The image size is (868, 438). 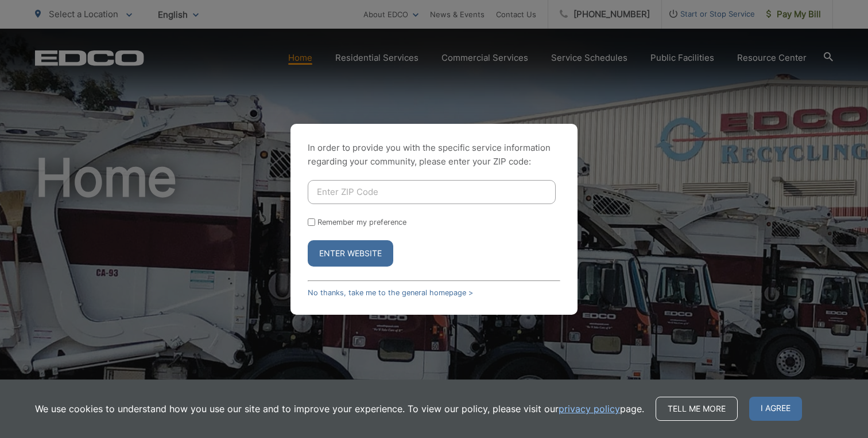 I want to click on input: Enter ZIP Code, so click(x=432, y=192).